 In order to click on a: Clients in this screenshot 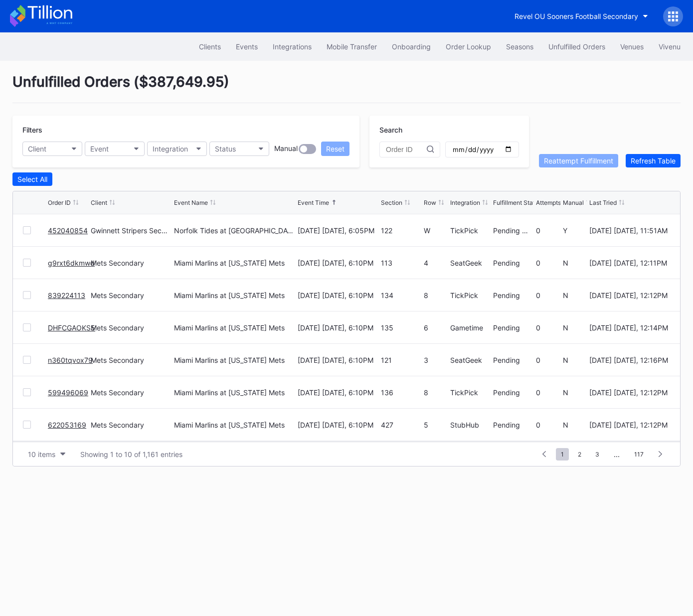, I will do `click(210, 46)`.